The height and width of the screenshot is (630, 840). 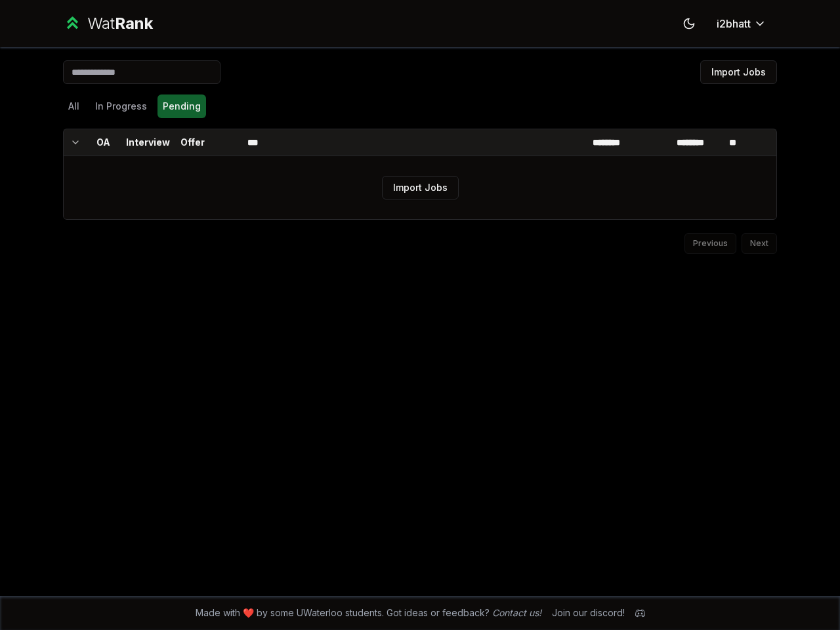 I want to click on p: OA, so click(x=103, y=142).